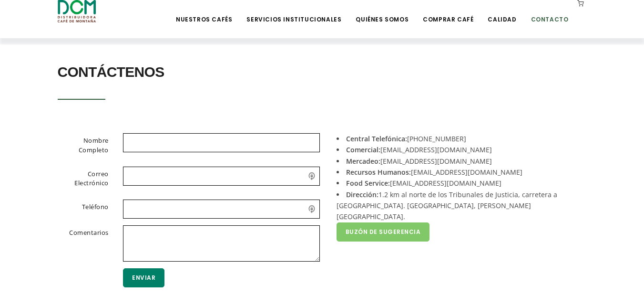  Describe the element at coordinates (363, 149) in the screenshot. I see `strong: Comercial:` at that location.